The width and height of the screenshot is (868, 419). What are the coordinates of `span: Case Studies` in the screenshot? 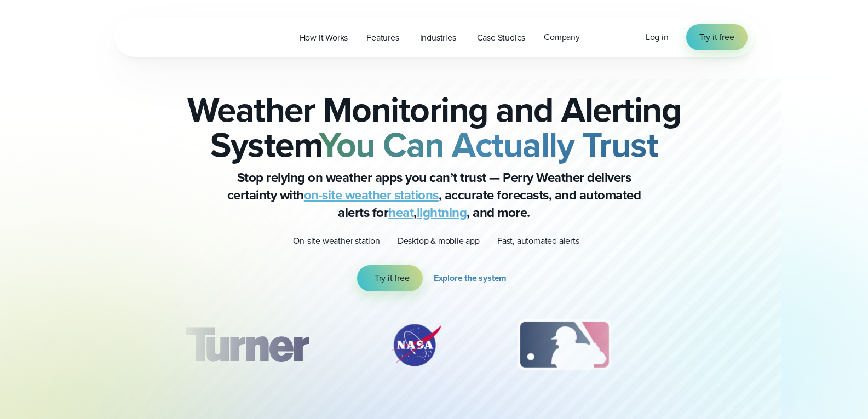 It's located at (501, 38).